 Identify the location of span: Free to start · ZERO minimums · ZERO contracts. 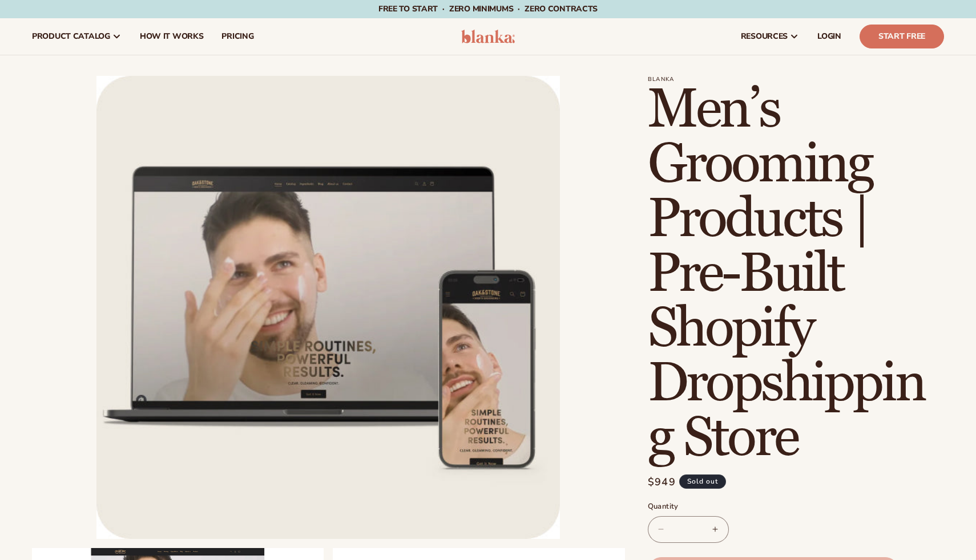
(488, 9).